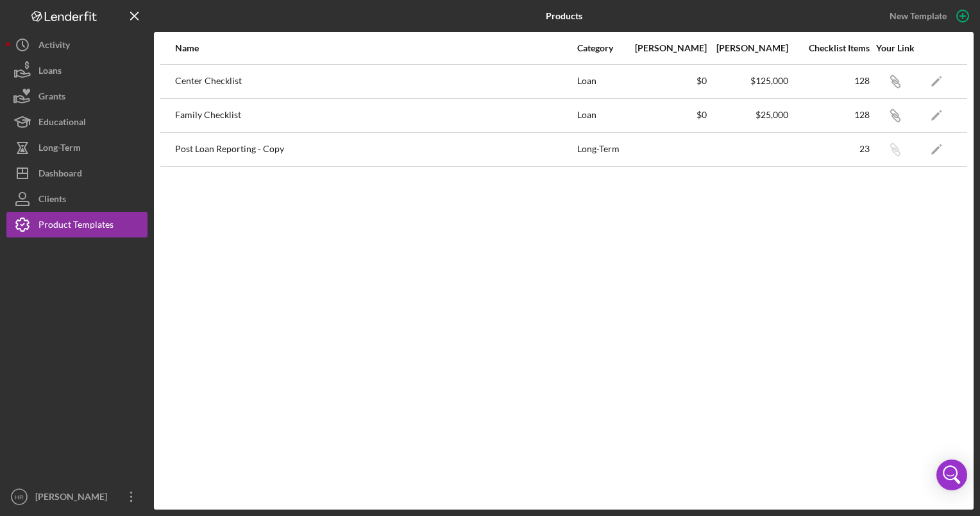  Describe the element at coordinates (77, 45) in the screenshot. I see `button: Activity` at that location.